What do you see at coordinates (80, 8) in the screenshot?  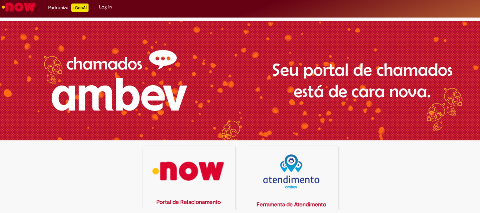 I see `p: +GenAi` at bounding box center [80, 8].